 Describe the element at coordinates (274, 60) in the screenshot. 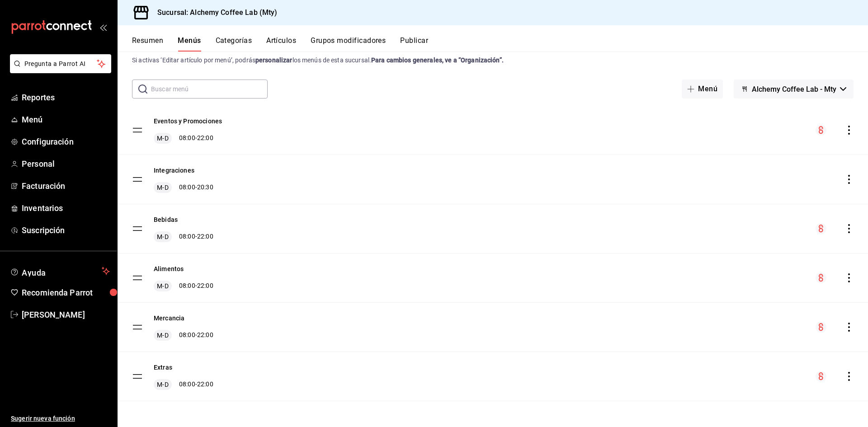

I see `strong: personalizar` at that location.